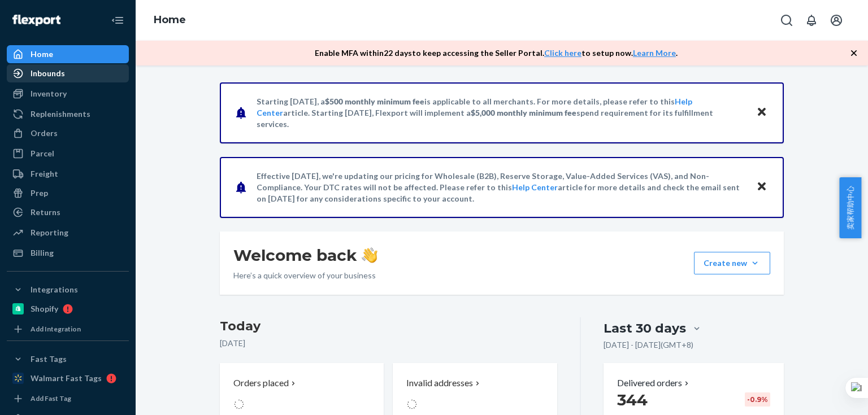  What do you see at coordinates (36, 20) in the screenshot?
I see `img: Flexport logo` at bounding box center [36, 20].